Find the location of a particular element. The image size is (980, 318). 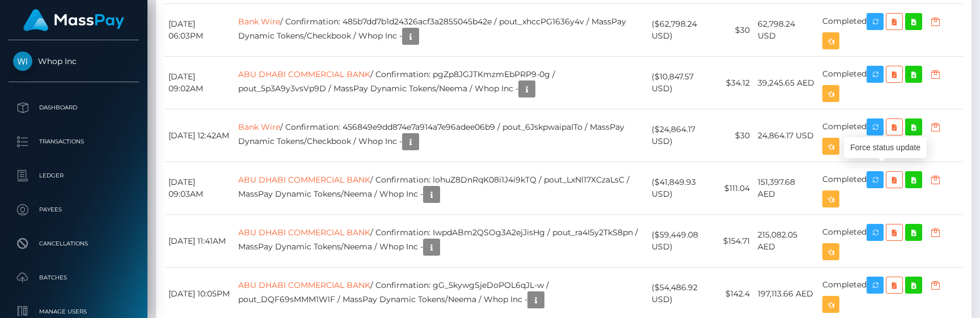

td: 62,798.24 USD is located at coordinates (786, 30).